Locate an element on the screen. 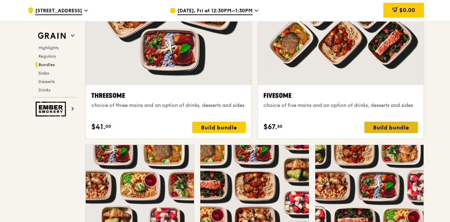  span: $67. is located at coordinates (270, 127).